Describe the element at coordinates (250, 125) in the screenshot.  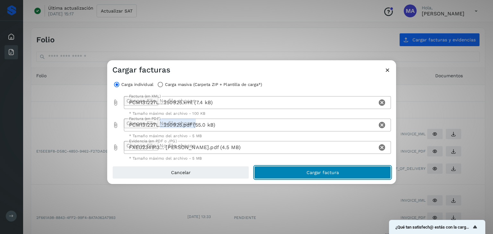
I see `div: PCM131227L…250925.pdf (55.0 kB)` at that location.